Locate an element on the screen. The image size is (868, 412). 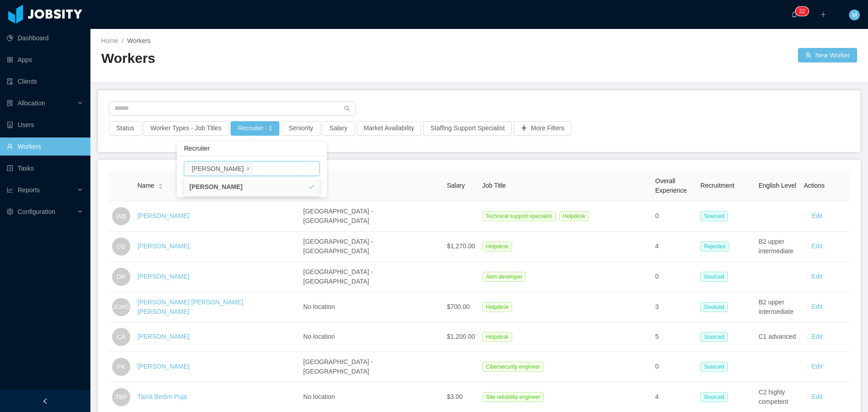
span: Workers is located at coordinates (139, 40).